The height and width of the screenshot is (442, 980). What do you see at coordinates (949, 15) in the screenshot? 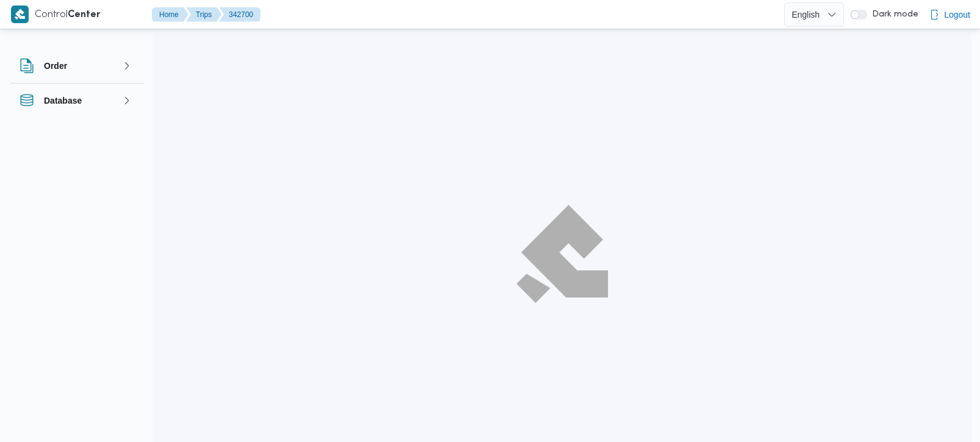
I see `button: Logout` at bounding box center [949, 15].